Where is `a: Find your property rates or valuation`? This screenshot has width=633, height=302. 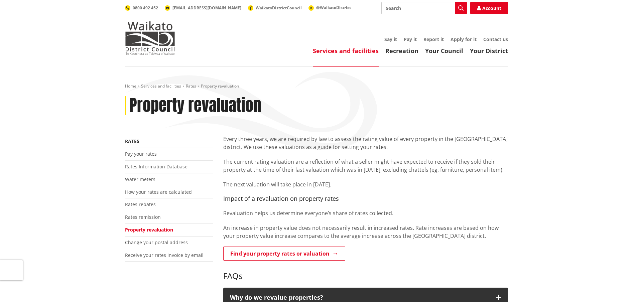 a: Find your property rates or valuation is located at coordinates (284, 254).